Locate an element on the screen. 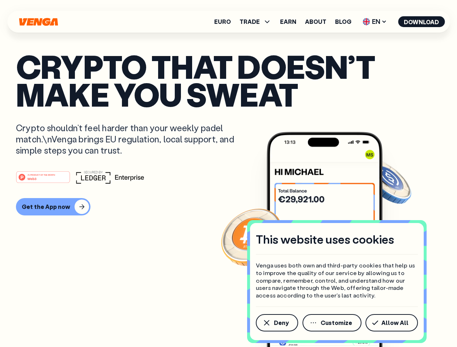  p: Venga uses both own and third-party cookies that help us to improve the quality of our service by... is located at coordinates (337, 281).